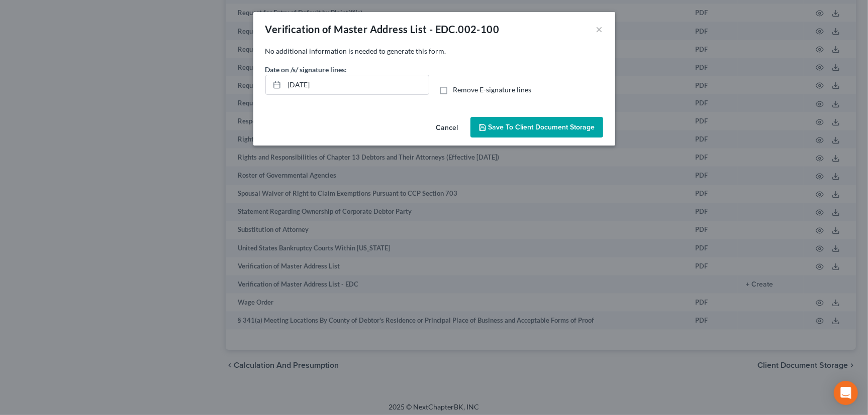 This screenshot has width=868, height=415. What do you see at coordinates (448, 128) in the screenshot?
I see `button: Cancel` at bounding box center [448, 128].